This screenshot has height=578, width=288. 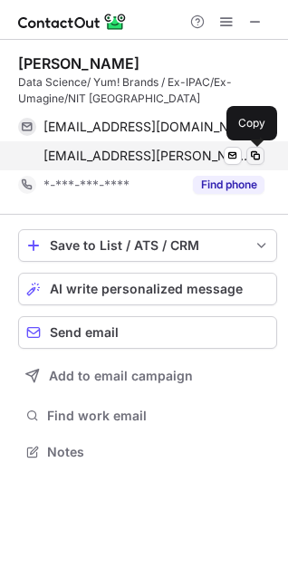 I want to click on button: save-profile-one-click, so click(x=148, y=246).